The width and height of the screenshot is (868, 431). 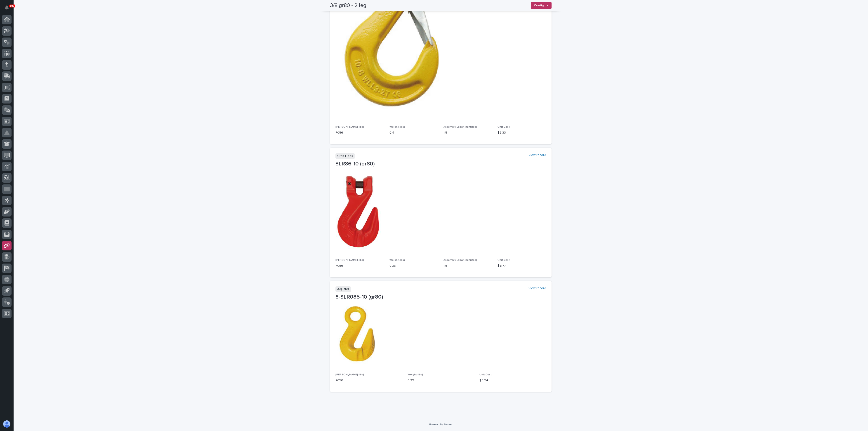 What do you see at coordinates (9, 9) in the screenshot?
I see `div: Notifications100` at bounding box center [9, 9].